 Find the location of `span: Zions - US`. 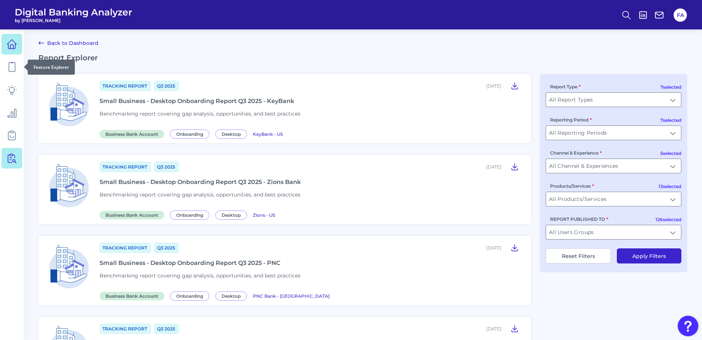

span: Zions - US is located at coordinates (264, 215).